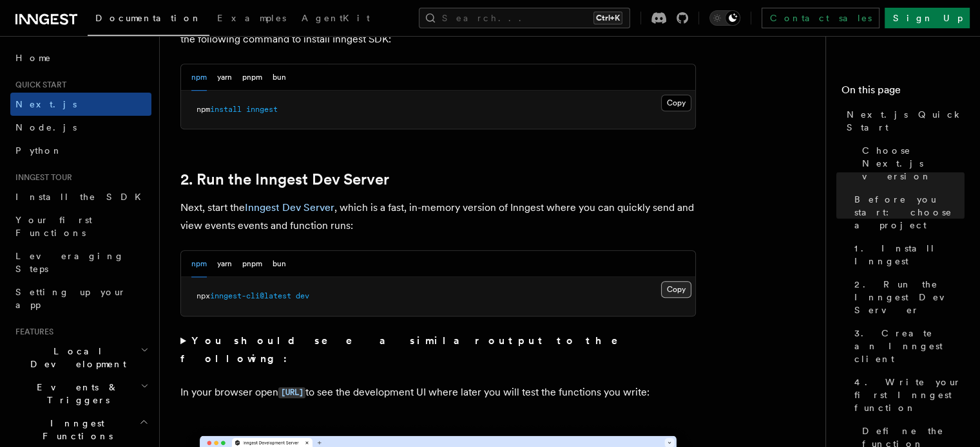 Image resolution: width=980 pixels, height=447 pixels. What do you see at coordinates (820, 18) in the screenshot?
I see `a: Contact sales` at bounding box center [820, 18].